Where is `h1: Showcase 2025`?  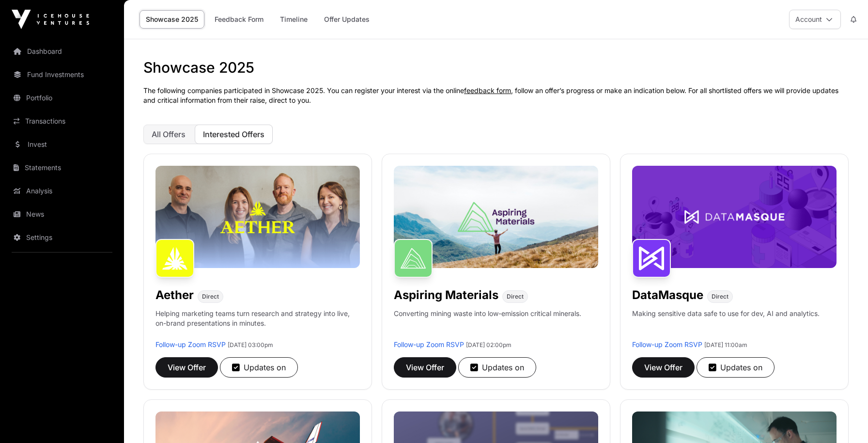
h1: Showcase 2025 is located at coordinates (496, 67).